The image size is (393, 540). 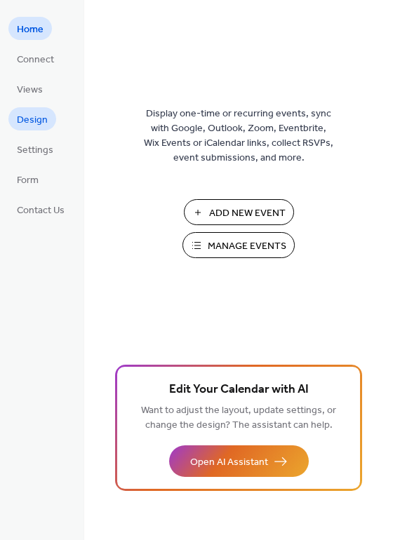 What do you see at coordinates (30, 28) in the screenshot?
I see `a: Home` at bounding box center [30, 28].